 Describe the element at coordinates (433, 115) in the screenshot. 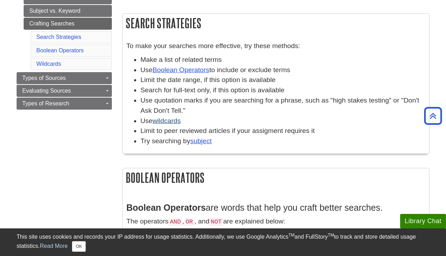

I see `a: Back to Top` at that location.